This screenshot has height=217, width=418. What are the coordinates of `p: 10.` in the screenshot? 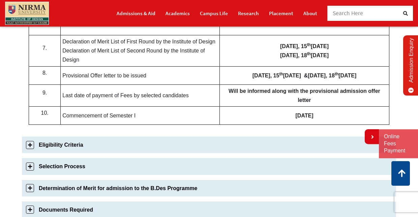 It's located at (44, 113).